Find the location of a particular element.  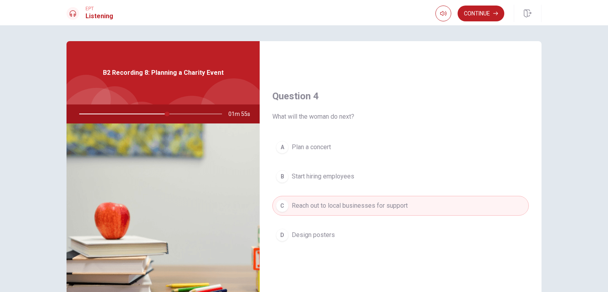

h4: Question 4 is located at coordinates (401, 96).